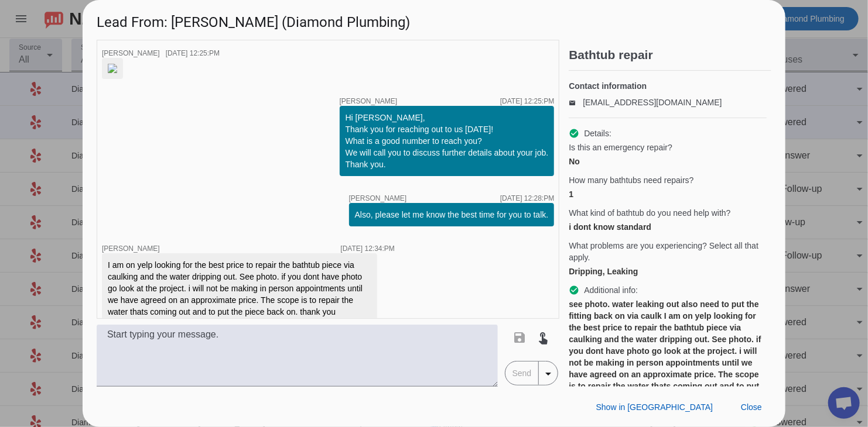 The height and width of the screenshot is (427, 868). Describe the element at coordinates (667, 351) in the screenshot. I see `div: see photo. water leaking out also need to put the fitting back on via caulk I am on yelp looking ...` at that location.